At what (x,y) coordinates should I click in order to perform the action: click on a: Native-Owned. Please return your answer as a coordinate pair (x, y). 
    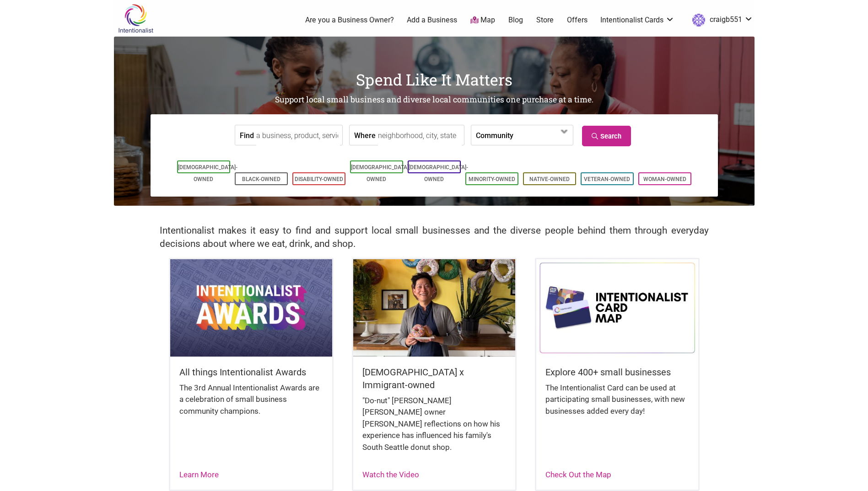
    Looking at the image, I should click on (549, 180).